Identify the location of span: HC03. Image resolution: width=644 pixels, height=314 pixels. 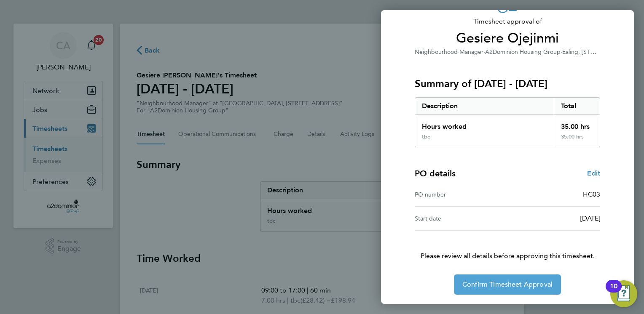
(591, 194).